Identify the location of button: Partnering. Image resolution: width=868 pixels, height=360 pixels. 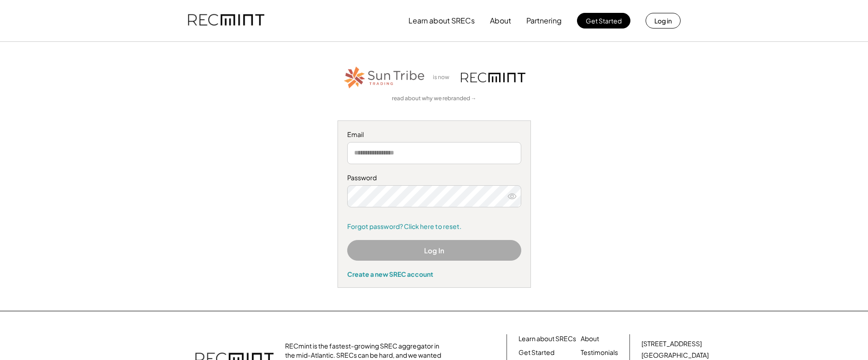
(543, 21).